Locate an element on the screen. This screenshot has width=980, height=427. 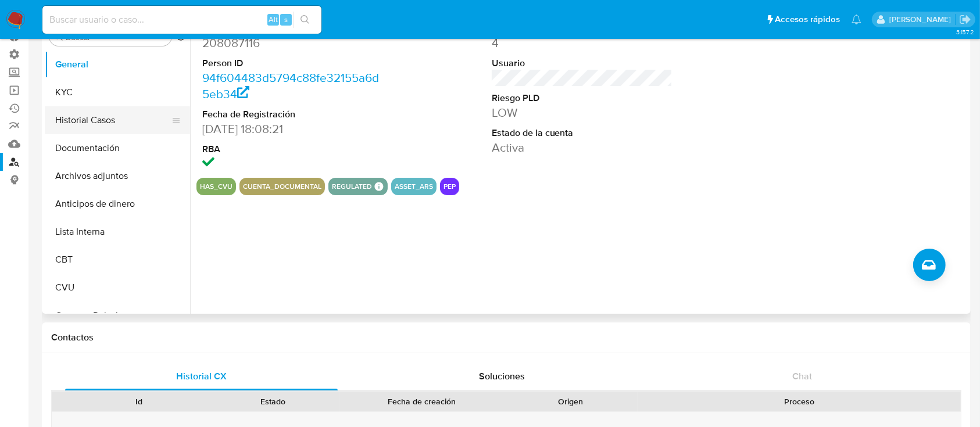
a: Salir is located at coordinates (964, 19).